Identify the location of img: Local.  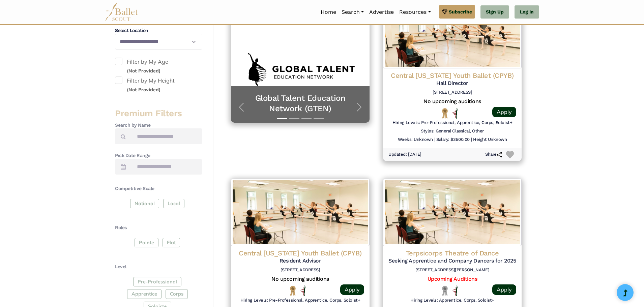
(445, 291).